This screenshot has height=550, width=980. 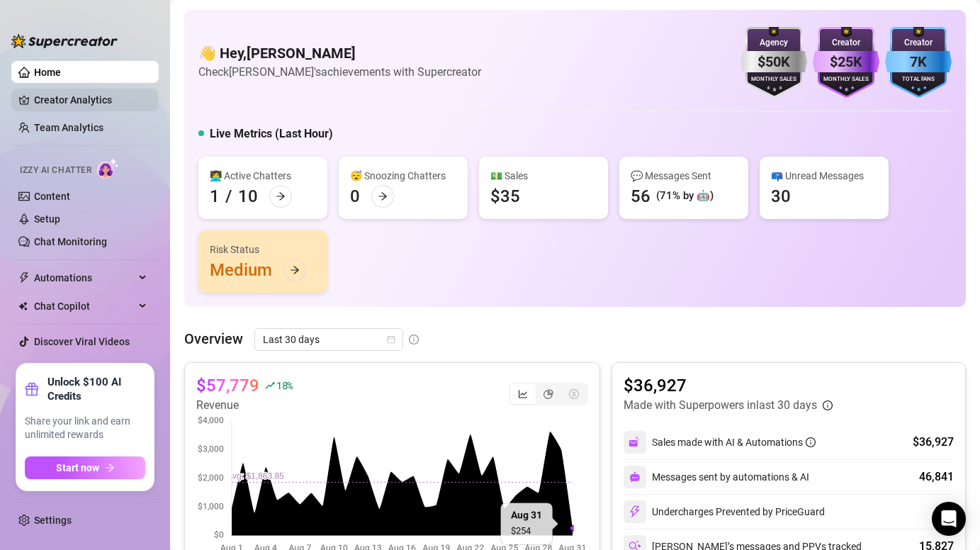 What do you see at coordinates (24, 278) in the screenshot?
I see `span: thunderbolt` at bounding box center [24, 278].